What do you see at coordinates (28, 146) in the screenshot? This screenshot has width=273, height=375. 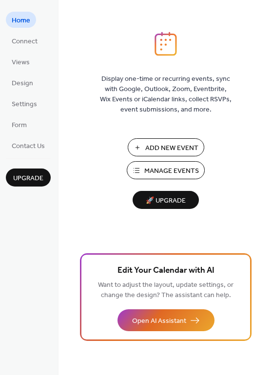 I see `span: Contact Us` at bounding box center [28, 146].